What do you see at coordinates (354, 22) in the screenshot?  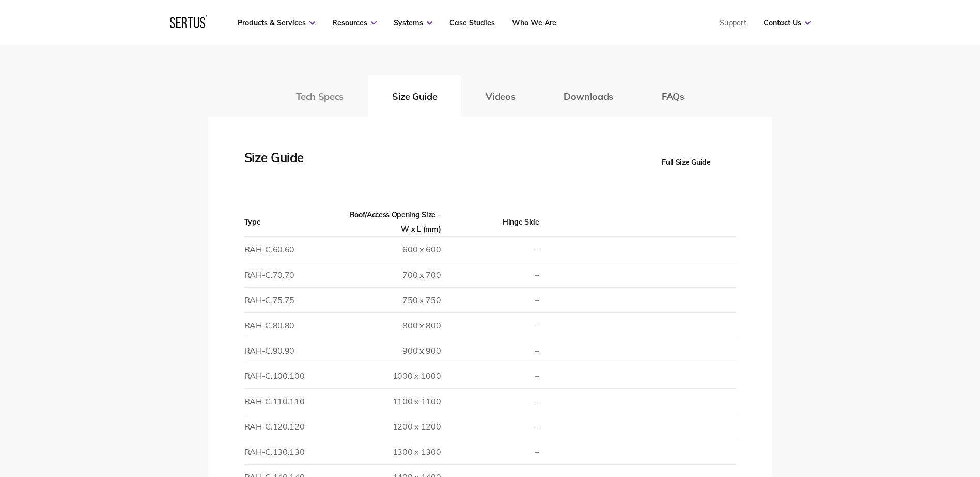 I see `a: Resources` at bounding box center [354, 22].